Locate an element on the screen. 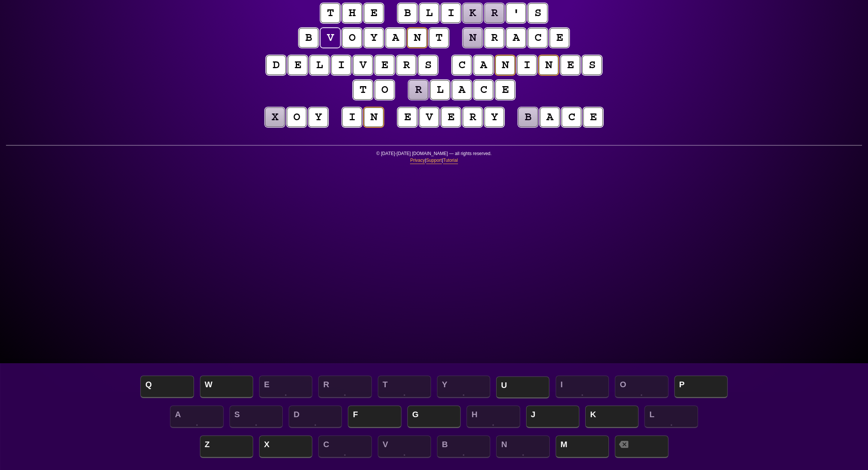 The image size is (868, 470). span: L is located at coordinates (671, 417).